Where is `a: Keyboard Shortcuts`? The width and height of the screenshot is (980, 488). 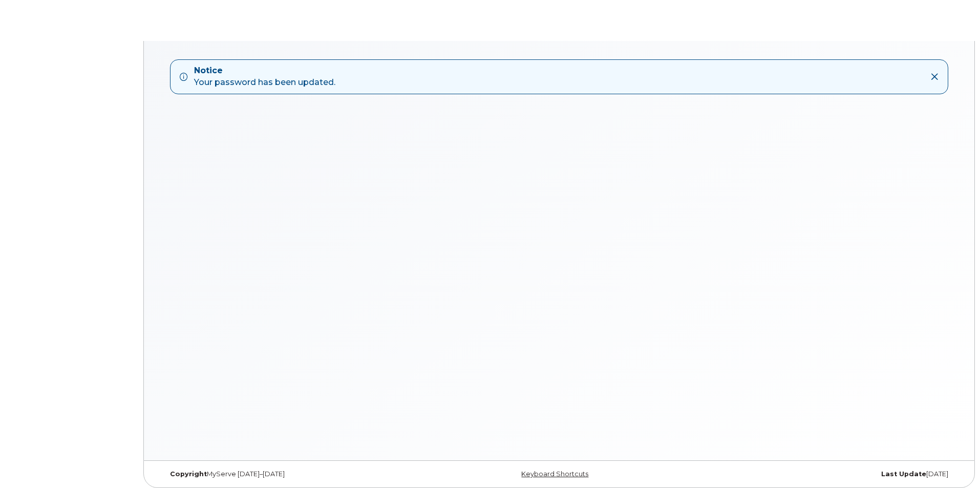 a: Keyboard Shortcuts is located at coordinates (555, 473).